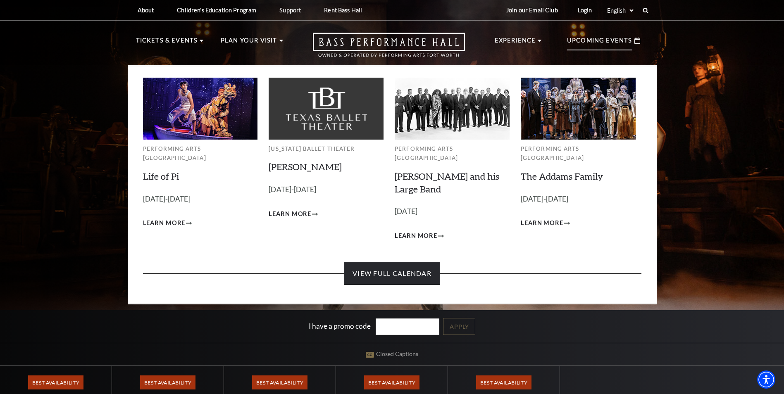 This screenshot has width=784, height=394. What do you see at coordinates (389, 49) in the screenshot?
I see `a: Open this option` at bounding box center [389, 49].